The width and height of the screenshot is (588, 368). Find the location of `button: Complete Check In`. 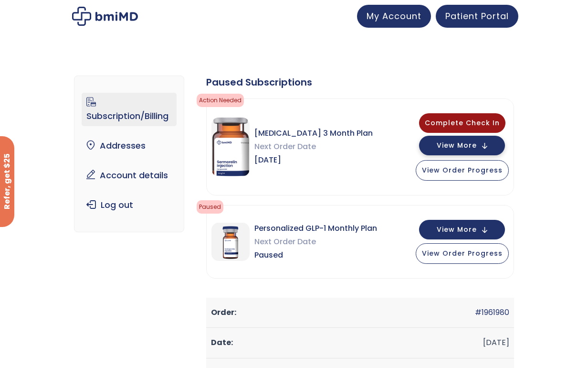

button: Complete Check In is located at coordinates (462, 123).